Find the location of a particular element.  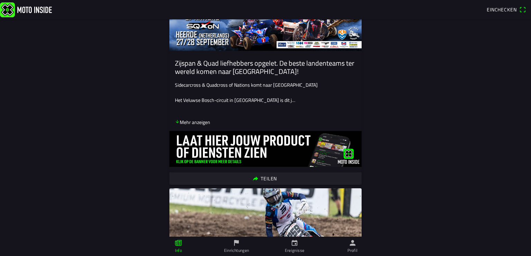

ion-label: Ereignisse is located at coordinates (295, 251).